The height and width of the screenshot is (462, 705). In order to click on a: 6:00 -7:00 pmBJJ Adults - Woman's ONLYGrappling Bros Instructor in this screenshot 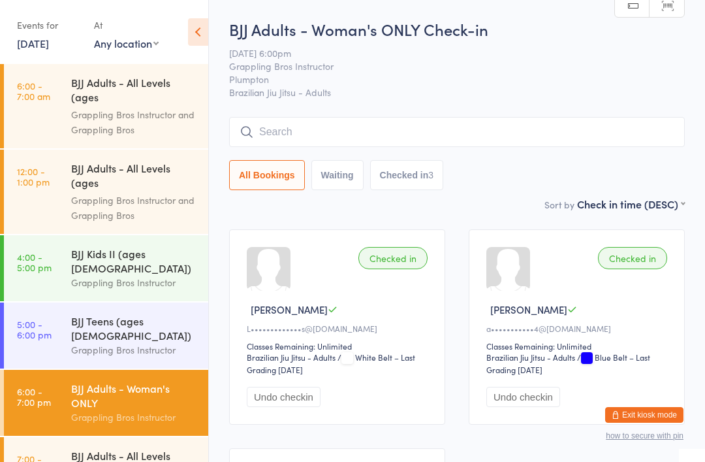, I will do `click(106, 402)`.